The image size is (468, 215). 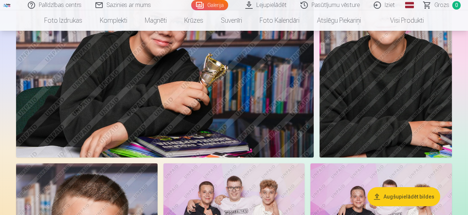 I want to click on a: Komplekti, so click(x=113, y=20).